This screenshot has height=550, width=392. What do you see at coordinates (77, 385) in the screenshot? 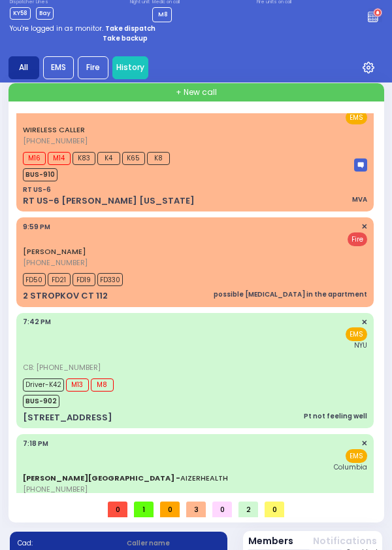
I see `span: M13` at bounding box center [77, 385].